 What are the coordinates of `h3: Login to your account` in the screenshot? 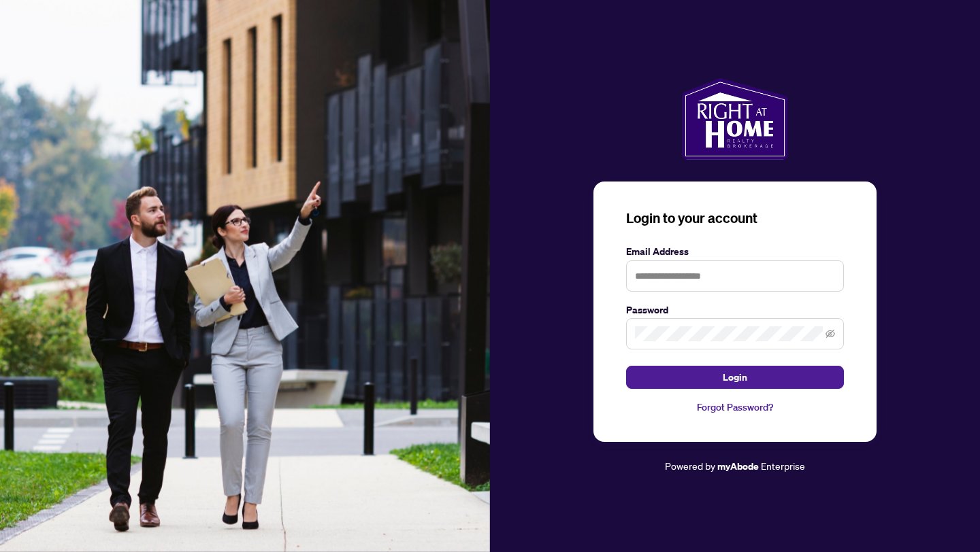 It's located at (735, 218).